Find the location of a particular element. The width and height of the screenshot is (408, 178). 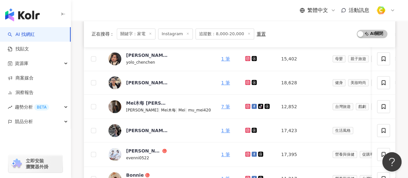

img: chrome extension is located at coordinates (16, 164).